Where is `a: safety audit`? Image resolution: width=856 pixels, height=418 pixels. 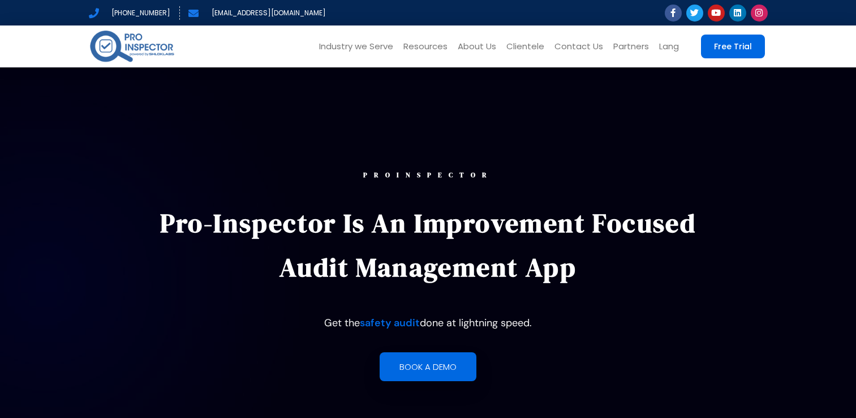
a: safety audit is located at coordinates (390, 322).